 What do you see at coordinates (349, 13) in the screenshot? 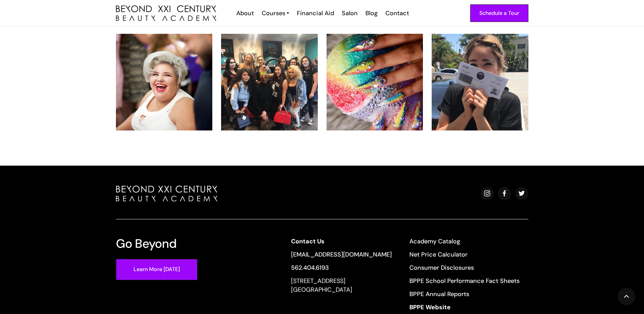
I see `a: Salon` at bounding box center [349, 13].